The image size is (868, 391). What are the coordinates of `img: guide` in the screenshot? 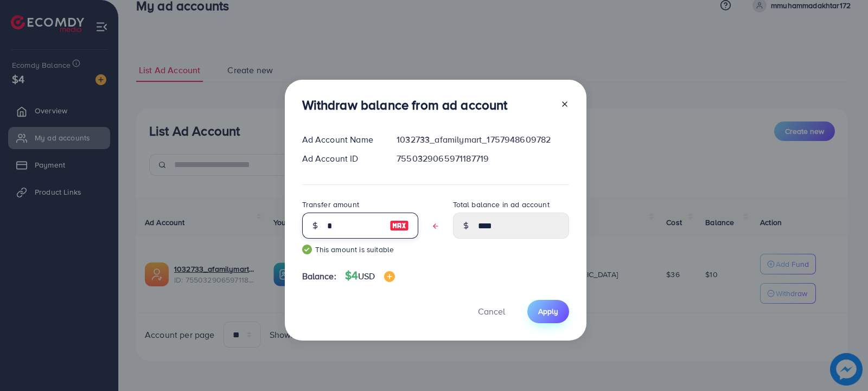 It's located at (307, 250).